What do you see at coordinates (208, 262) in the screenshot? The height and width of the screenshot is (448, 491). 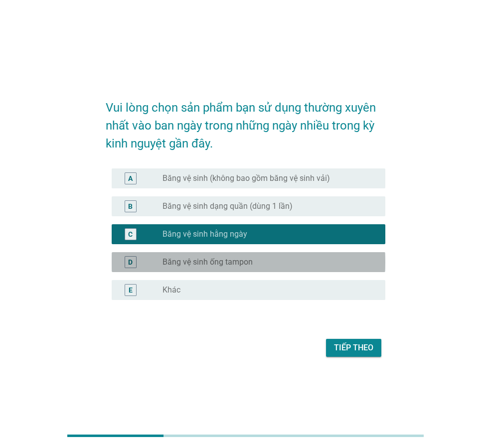 I see `label: Băng vệ sinh ống tampon` at bounding box center [208, 262].